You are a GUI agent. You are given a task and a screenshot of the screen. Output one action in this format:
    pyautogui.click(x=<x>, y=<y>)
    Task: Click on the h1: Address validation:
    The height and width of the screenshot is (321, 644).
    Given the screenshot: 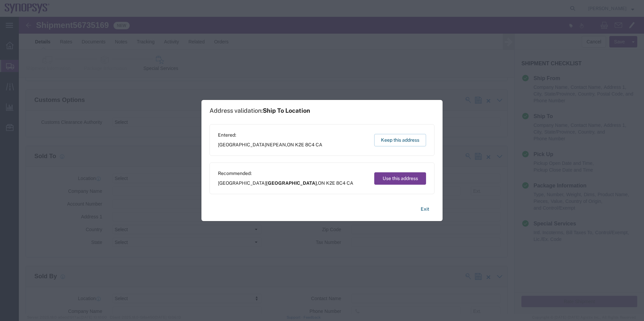 What is the action you would take?
    pyautogui.click(x=259, y=111)
    